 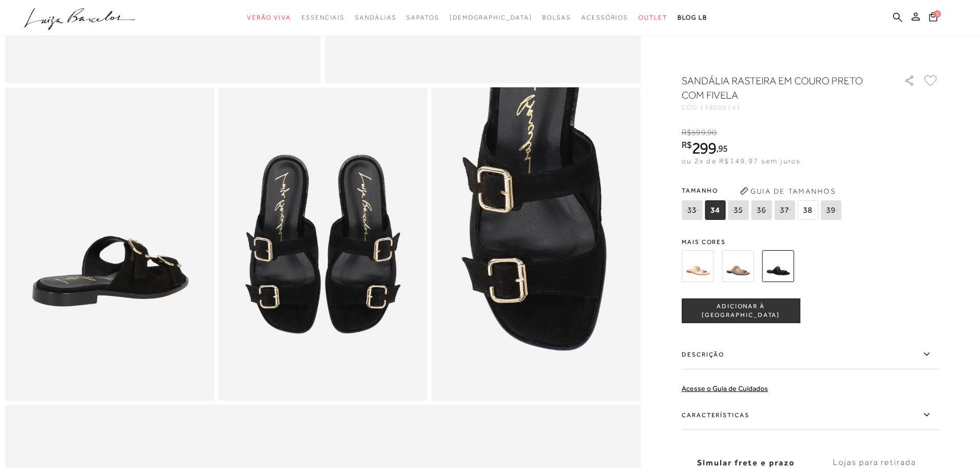 I want to click on span: 34, so click(x=715, y=211).